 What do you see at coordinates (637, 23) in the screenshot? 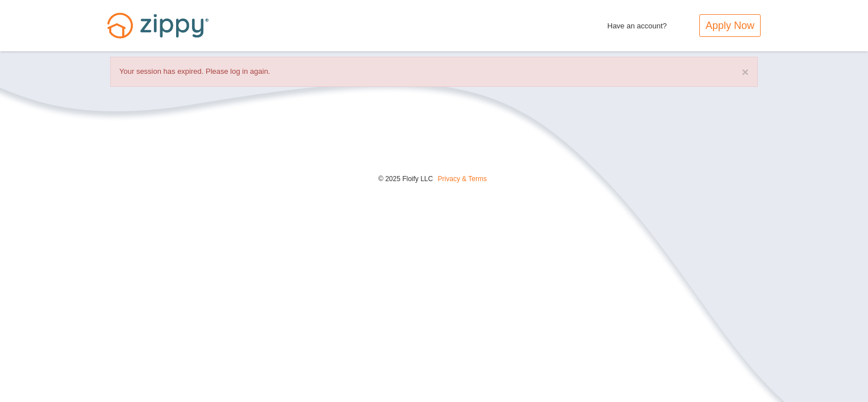
I see `span: Have an account?` at bounding box center [637, 23].